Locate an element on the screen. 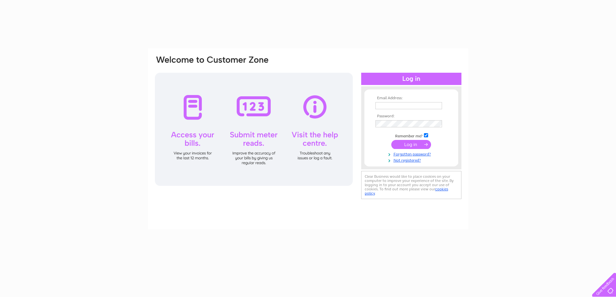 The image size is (616, 297). td: Remember me? is located at coordinates (412, 136).